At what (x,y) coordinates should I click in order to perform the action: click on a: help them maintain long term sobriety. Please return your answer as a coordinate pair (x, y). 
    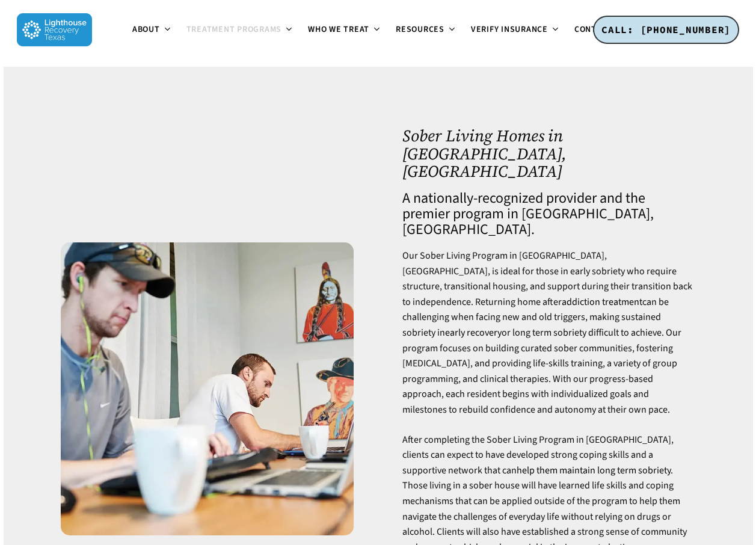
    Looking at the image, I should click on (594, 470).